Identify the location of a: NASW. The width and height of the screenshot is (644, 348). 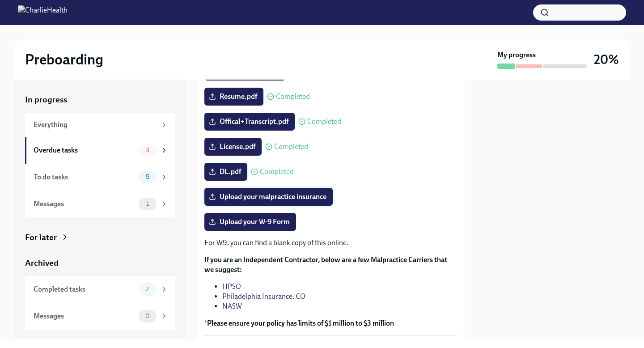
(232, 306).